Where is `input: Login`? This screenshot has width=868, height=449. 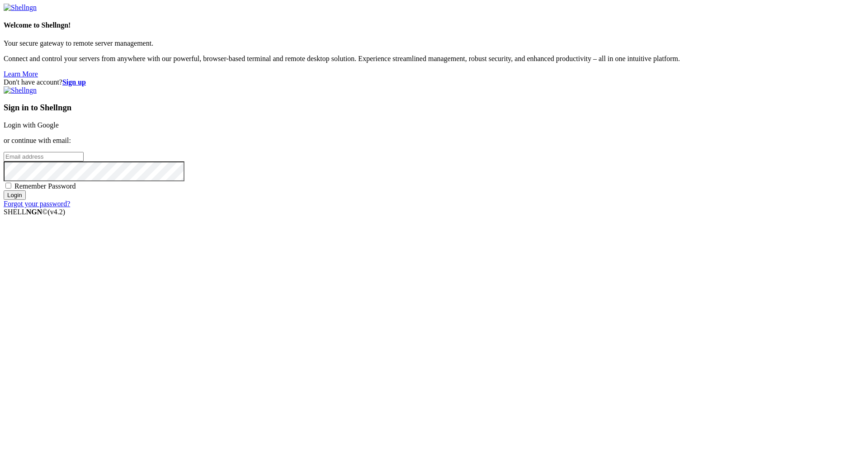
input: Login is located at coordinates (15, 195).